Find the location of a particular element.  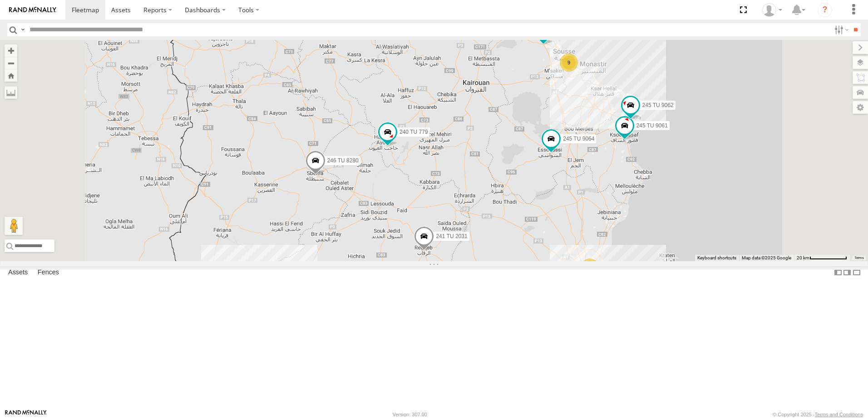

a: Terms and Conditions is located at coordinates (839, 415).